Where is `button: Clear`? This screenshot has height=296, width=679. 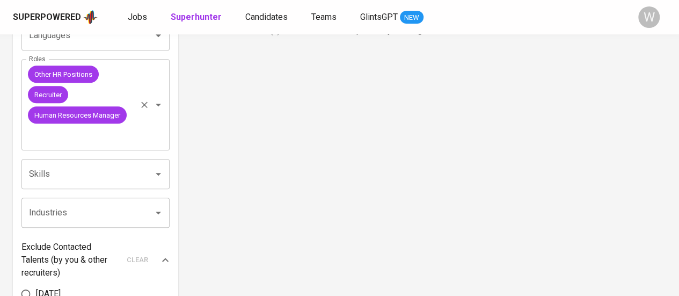 button: Clear is located at coordinates (144, 105).